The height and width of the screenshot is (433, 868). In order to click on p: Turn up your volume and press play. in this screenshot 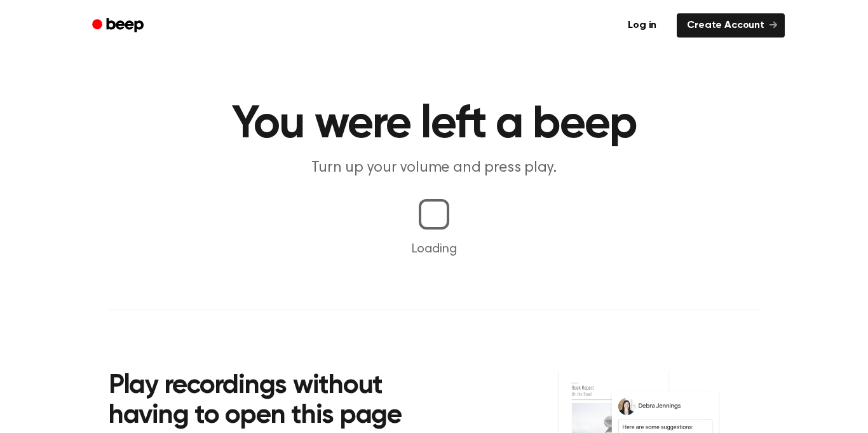, I will do `click(434, 168)`.